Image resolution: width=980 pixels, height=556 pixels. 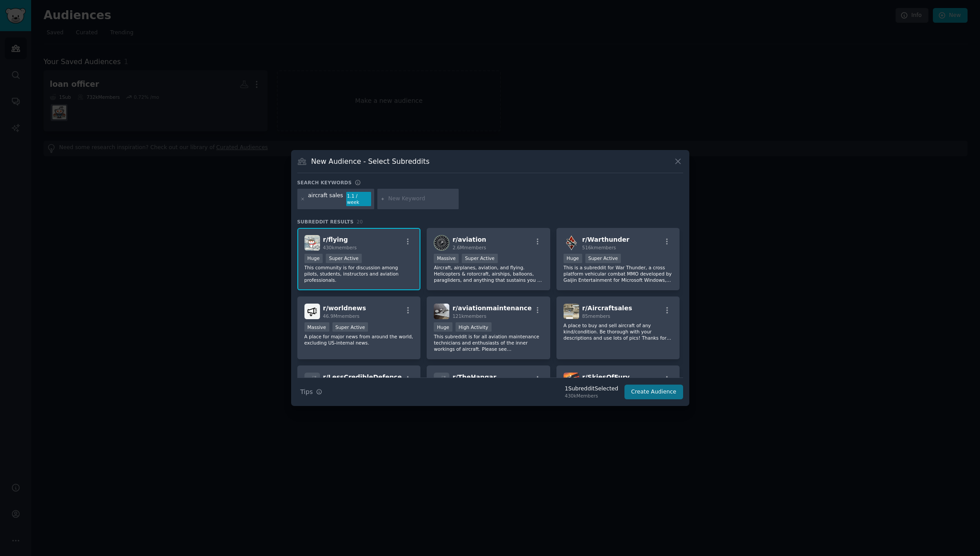 I want to click on span: 430k members, so click(x=340, y=248).